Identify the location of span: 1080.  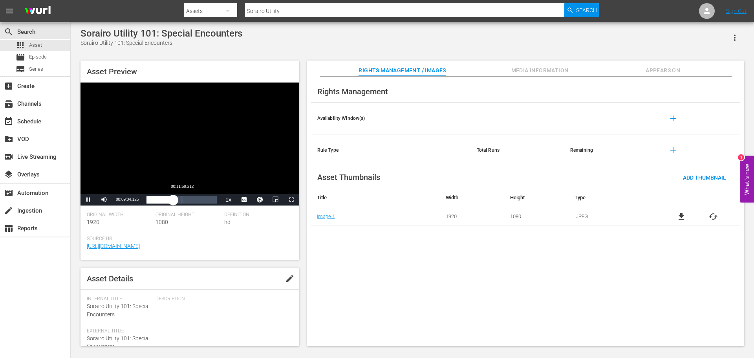
(162, 222).